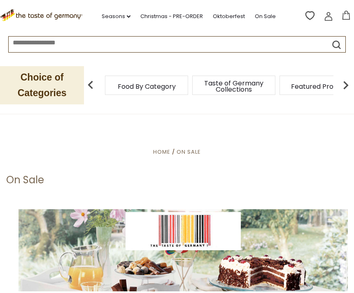  I want to click on img: previous arrow, so click(91, 85).